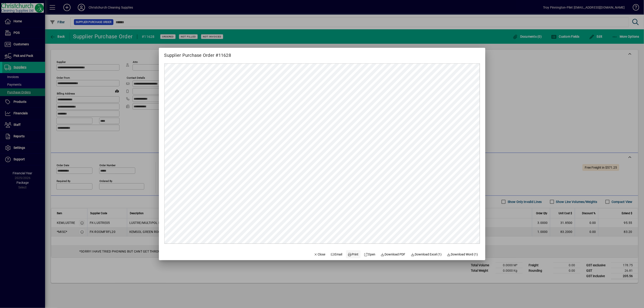 Image resolution: width=644 pixels, height=308 pixels. I want to click on button: Close, so click(320, 255).